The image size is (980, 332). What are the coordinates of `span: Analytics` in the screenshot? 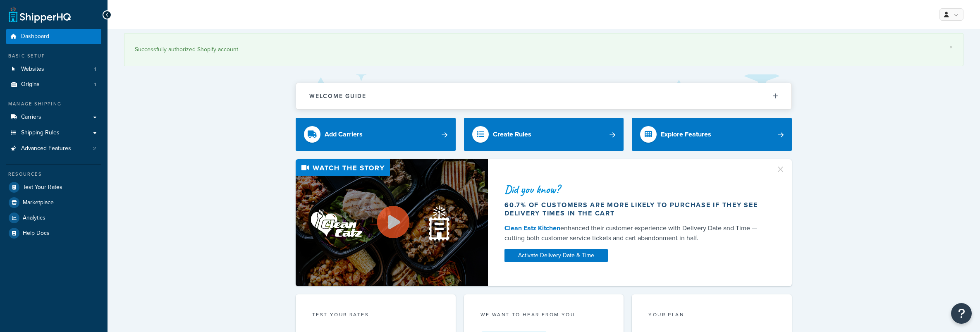 It's located at (34, 218).